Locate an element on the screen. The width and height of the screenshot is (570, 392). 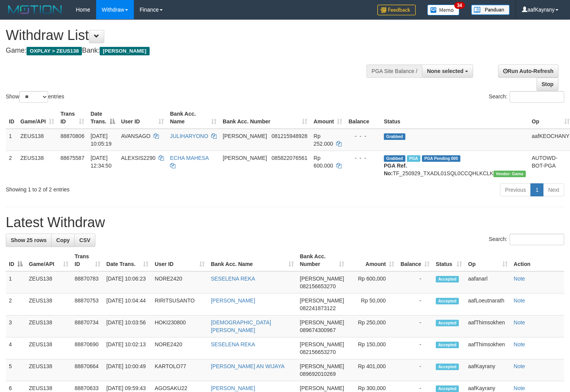
span: Marked by aafpengsreynich is located at coordinates (413, 158).